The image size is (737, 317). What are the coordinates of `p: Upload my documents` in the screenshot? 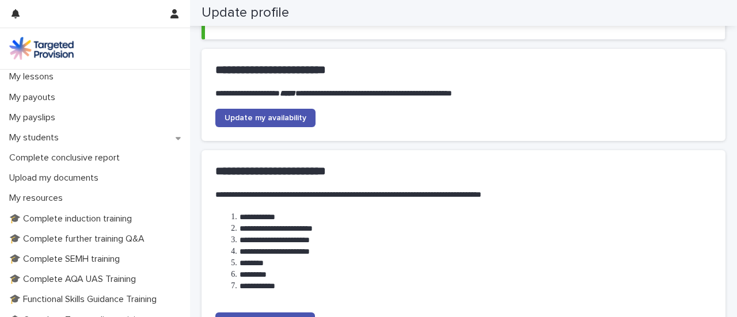 It's located at (56, 178).